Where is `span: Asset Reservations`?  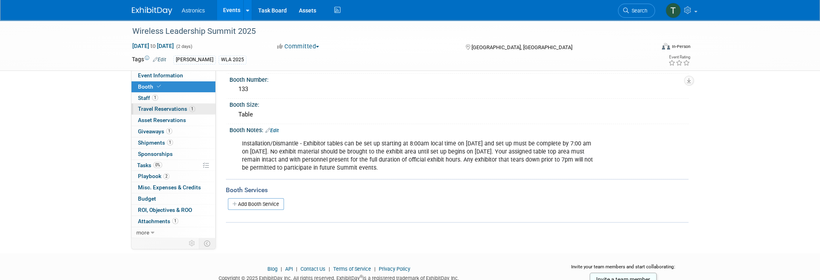
span: Asset Reservations is located at coordinates (162, 120).